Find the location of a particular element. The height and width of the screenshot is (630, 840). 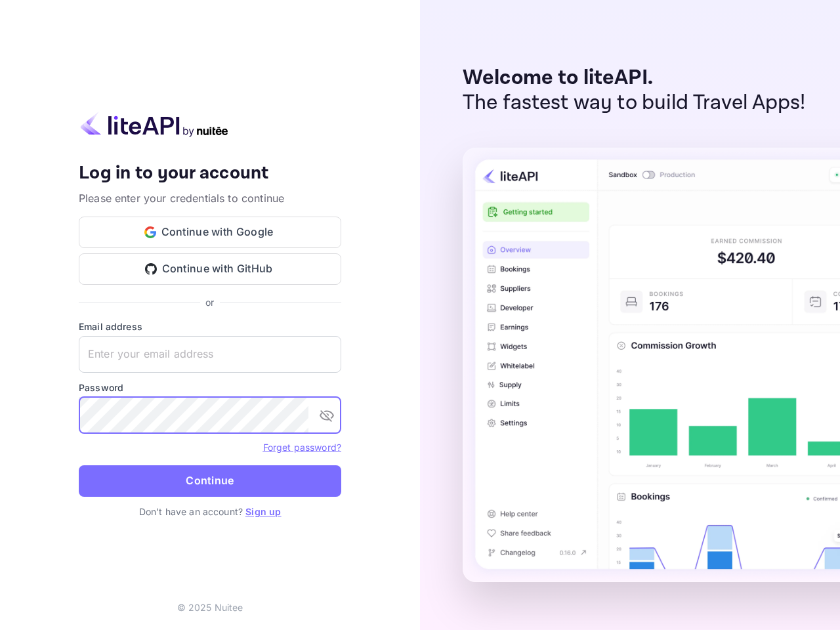

h4: Log in to your account is located at coordinates (210, 173).